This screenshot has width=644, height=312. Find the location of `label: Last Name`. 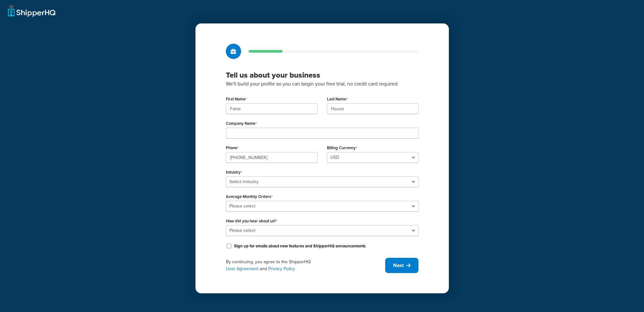

label: Last Name is located at coordinates (337, 99).